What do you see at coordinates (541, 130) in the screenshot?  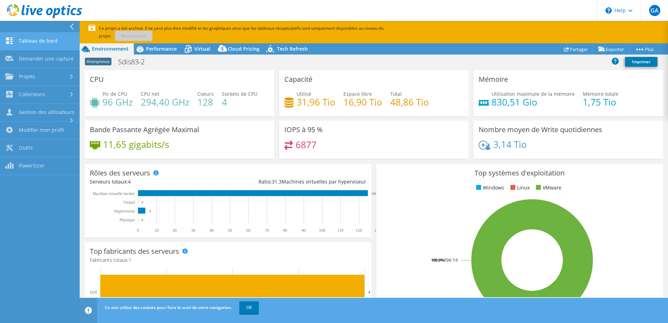 I see `h3: Nombre moyen de Write quotidiennes` at bounding box center [541, 130].